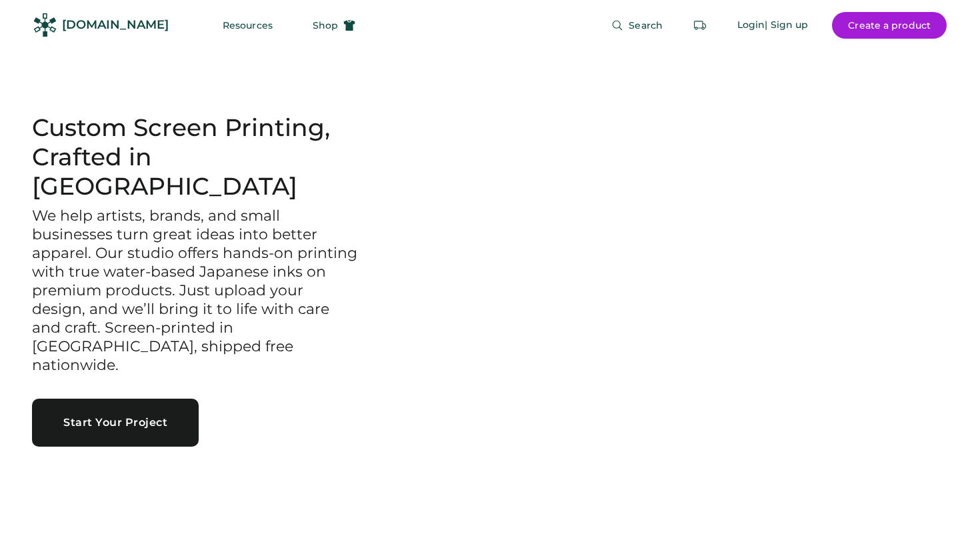  What do you see at coordinates (645, 25) in the screenshot?
I see `span: Search` at bounding box center [645, 25].